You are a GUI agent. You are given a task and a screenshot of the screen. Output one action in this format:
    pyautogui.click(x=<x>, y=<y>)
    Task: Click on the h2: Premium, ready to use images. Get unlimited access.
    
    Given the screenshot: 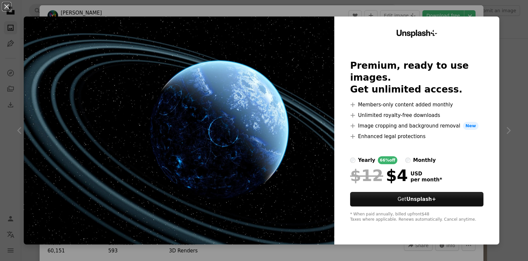 What is the action you would take?
    pyautogui.click(x=416, y=77)
    